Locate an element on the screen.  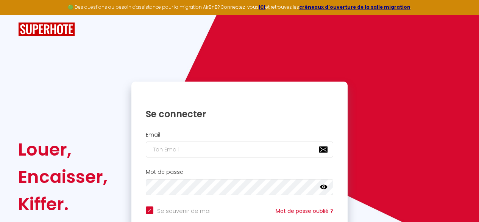
div: Encaisser, is located at coordinates (63, 177).